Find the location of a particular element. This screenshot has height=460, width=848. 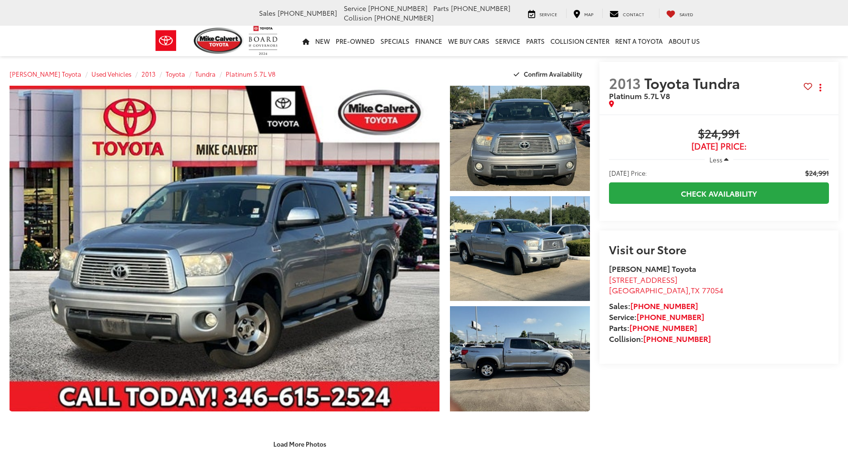

span: TX is located at coordinates (695, 290).